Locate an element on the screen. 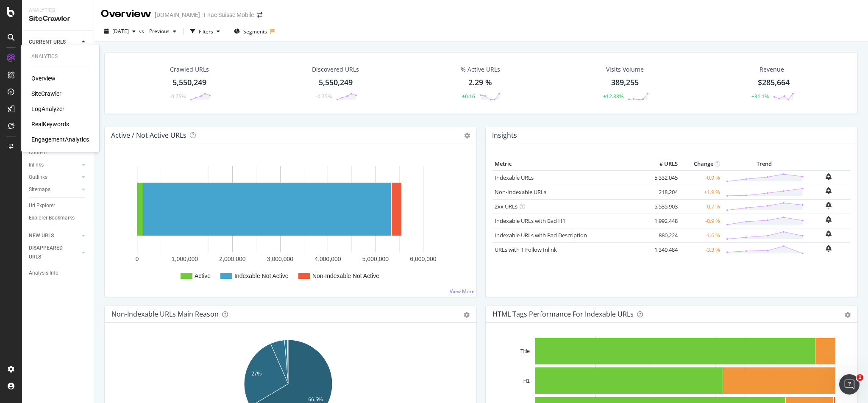  div: +31.1% is located at coordinates (760, 96).